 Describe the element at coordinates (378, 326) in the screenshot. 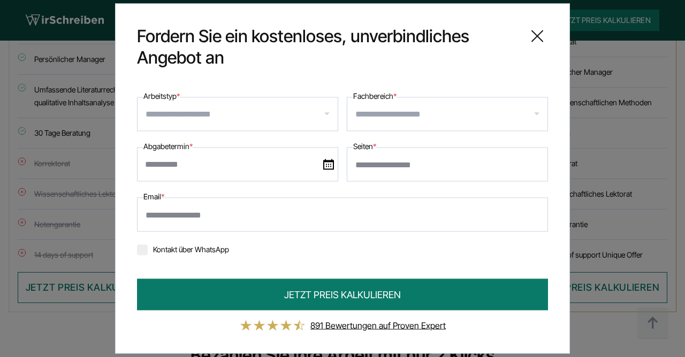

I see `a: 891 Bewertungen auf Proven Expert` at that location.